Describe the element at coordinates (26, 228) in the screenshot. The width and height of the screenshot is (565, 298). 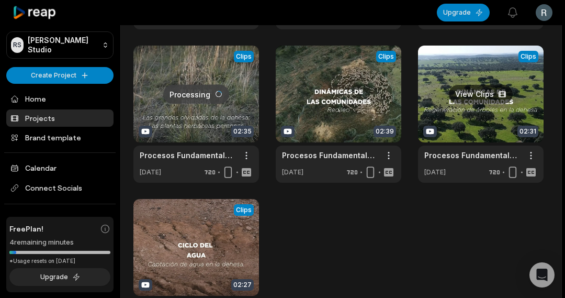
I see `span: Free Plan!` at that location.